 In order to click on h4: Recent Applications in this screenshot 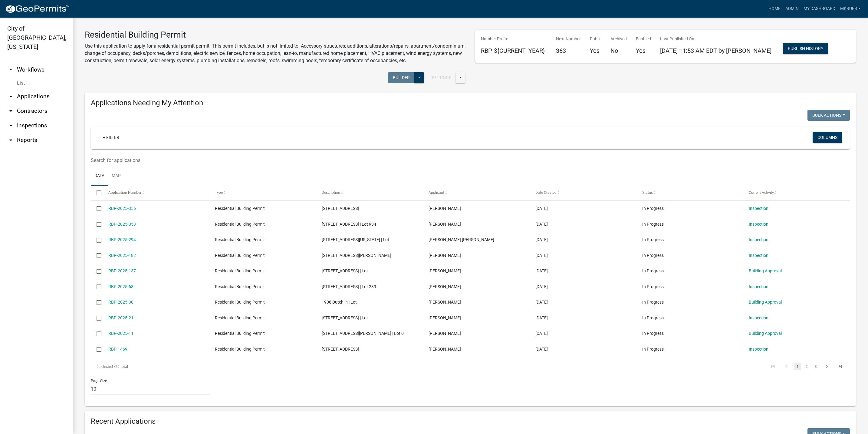, I will do `click(471, 421)`.